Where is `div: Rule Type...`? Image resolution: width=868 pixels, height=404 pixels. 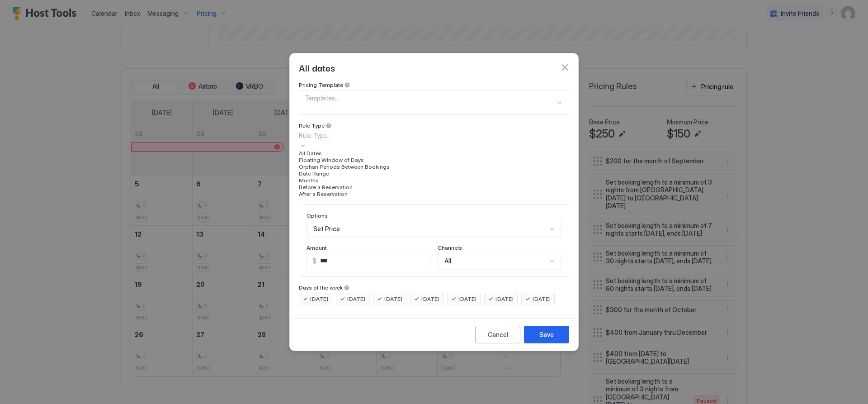
div: Rule Type... is located at coordinates (434, 135).